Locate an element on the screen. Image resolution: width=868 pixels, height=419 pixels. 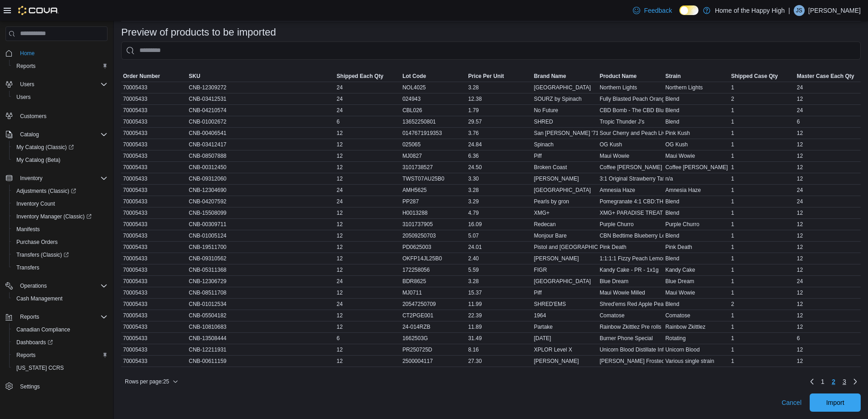
div: Northern Lights is located at coordinates (696, 88).